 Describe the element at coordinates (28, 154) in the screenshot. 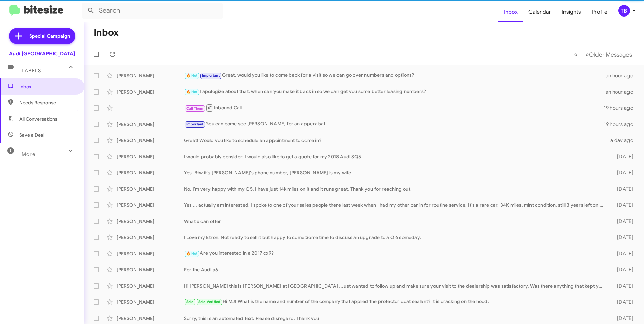

I see `span: More` at that location.